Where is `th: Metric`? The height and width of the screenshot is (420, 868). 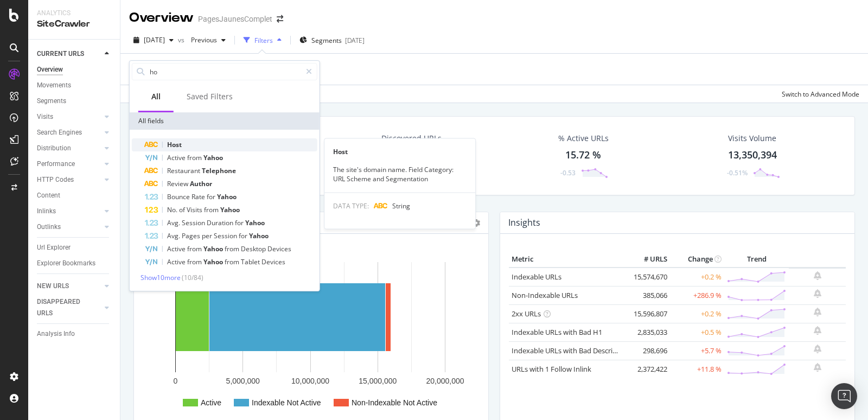 th: Metric is located at coordinates (568, 259).